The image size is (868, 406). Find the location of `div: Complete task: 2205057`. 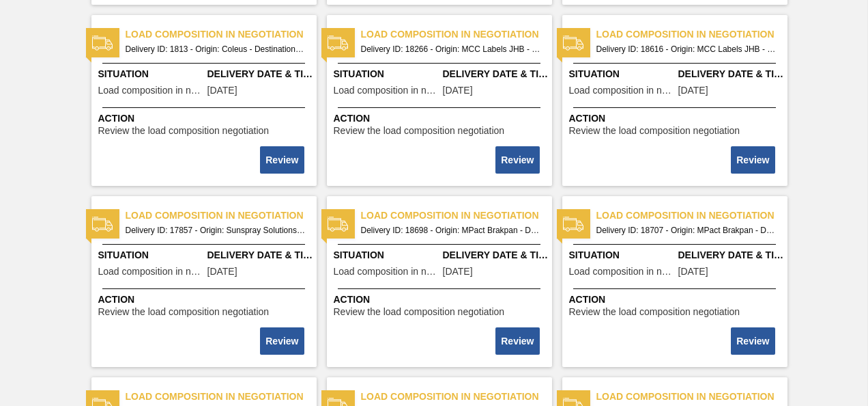

div: Complete task: 2205057 is located at coordinates (518, 341).